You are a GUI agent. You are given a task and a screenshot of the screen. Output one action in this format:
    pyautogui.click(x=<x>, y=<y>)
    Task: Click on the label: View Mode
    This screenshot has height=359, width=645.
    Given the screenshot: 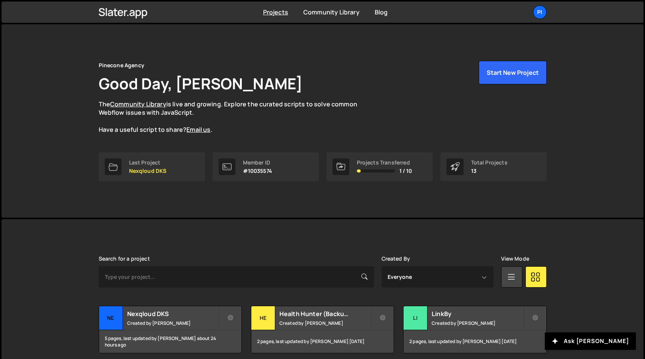 What is the action you would take?
    pyautogui.click(x=515, y=258)
    